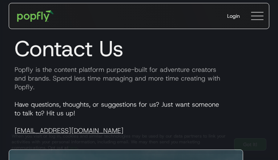  What do you see at coordinates (233, 16) in the screenshot?
I see `a: Login` at bounding box center [233, 16].